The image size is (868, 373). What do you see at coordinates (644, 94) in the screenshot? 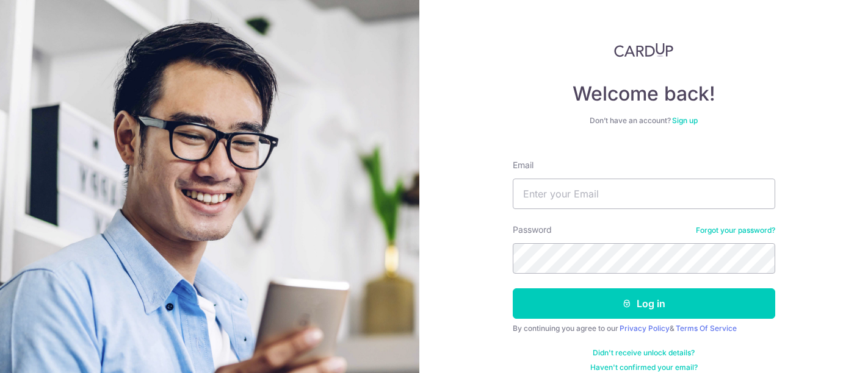
I see `h4: Welcome back!` at bounding box center [644, 94].